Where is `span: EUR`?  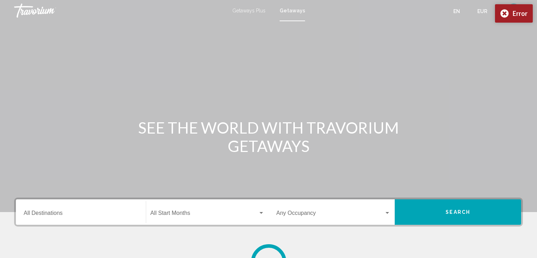
span: EUR is located at coordinates (483, 11).